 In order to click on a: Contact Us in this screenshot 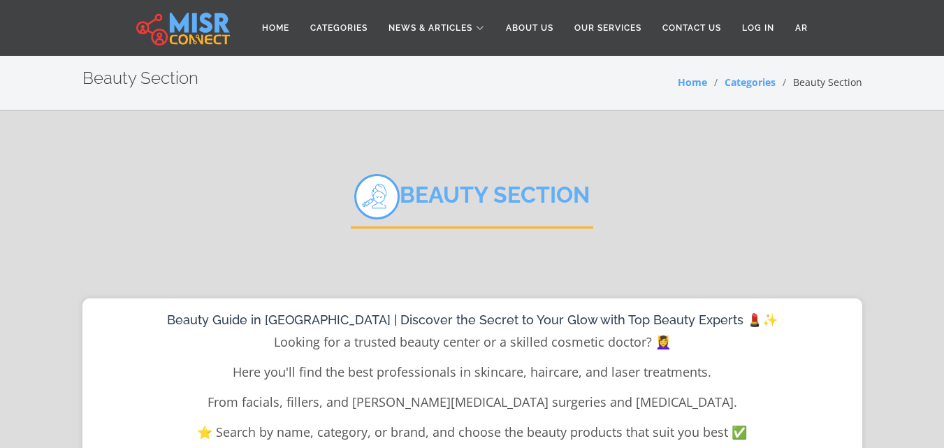, I will do `click(692, 28)`.